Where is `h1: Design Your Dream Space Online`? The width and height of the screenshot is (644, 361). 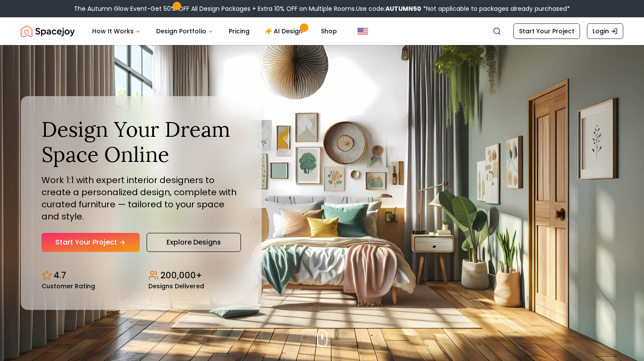
h1: Design Your Dream Space Online is located at coordinates (141, 142).